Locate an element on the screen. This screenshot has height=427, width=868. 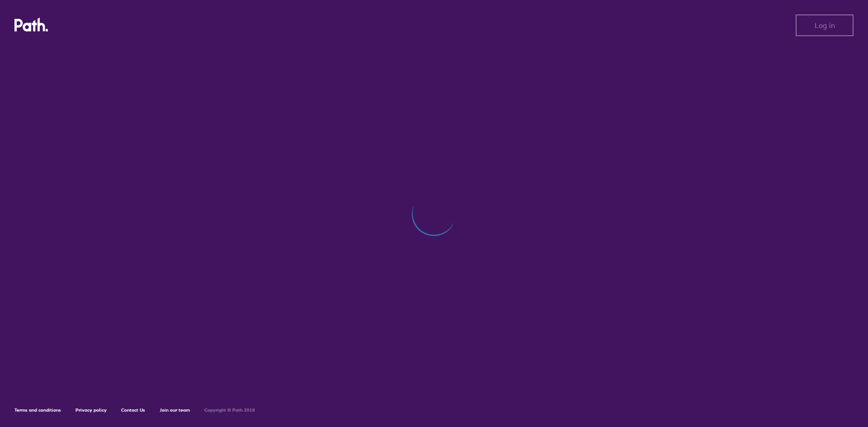
a: Terms and conditions is located at coordinates (37, 410).